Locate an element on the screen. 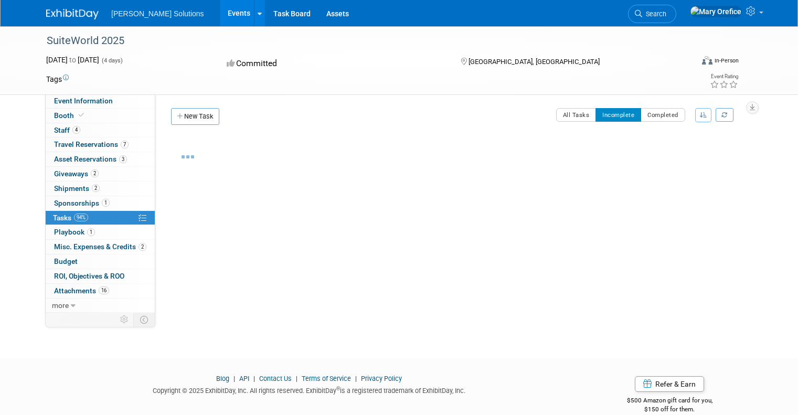 The image size is (798, 415). span: ROI, Objectives & ROO is located at coordinates (89, 276).